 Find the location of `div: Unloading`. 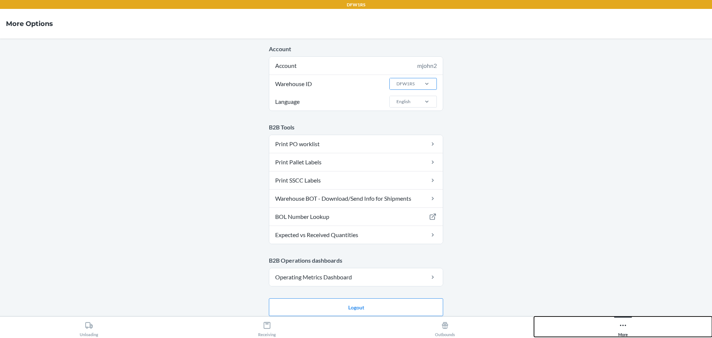

div: Unloading is located at coordinates (89, 328).